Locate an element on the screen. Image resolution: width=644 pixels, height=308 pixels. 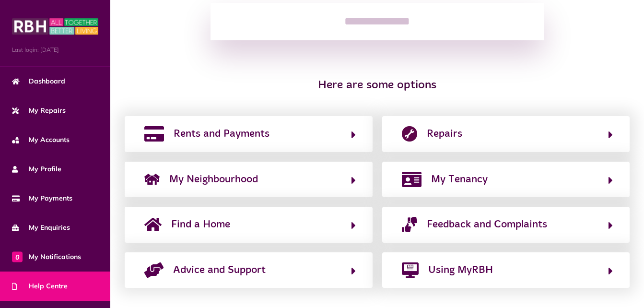
span: Repairs is located at coordinates (445, 134).